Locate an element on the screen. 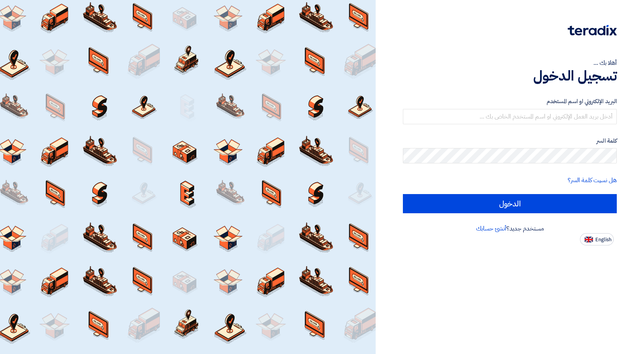 Image resolution: width=644 pixels, height=354 pixels. img: Teradix logo is located at coordinates (592, 30).